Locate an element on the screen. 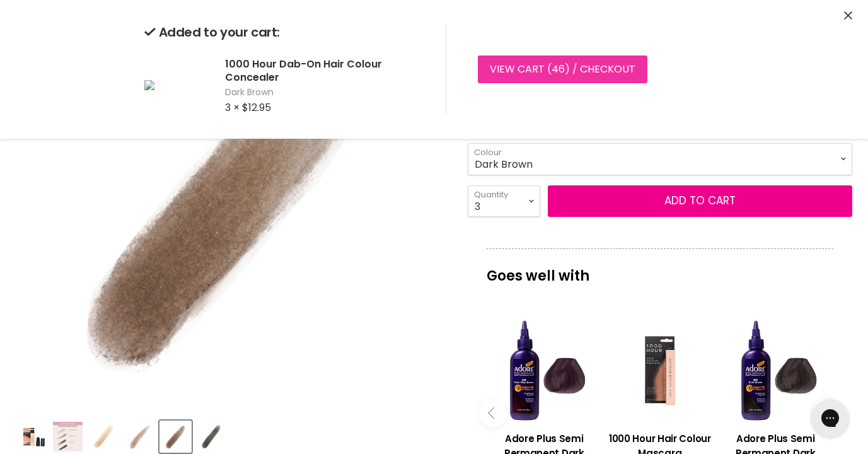  div: Product thumbnails is located at coordinates (231, 434).